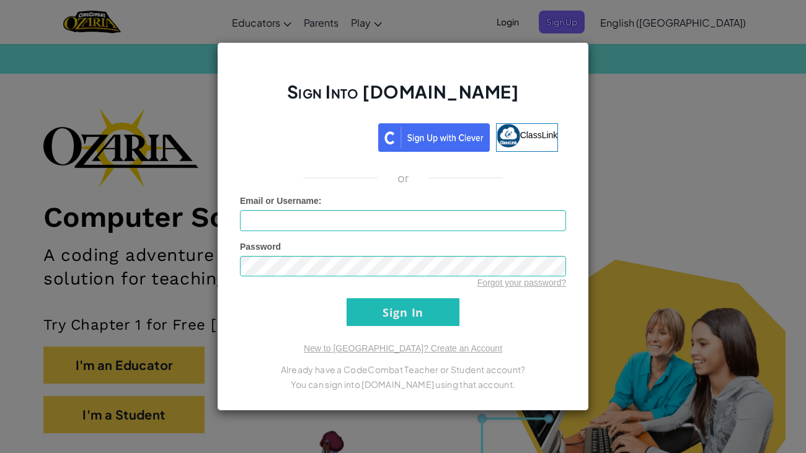  Describe the element at coordinates (522, 283) in the screenshot. I see `a: Forgot your password?` at that location.